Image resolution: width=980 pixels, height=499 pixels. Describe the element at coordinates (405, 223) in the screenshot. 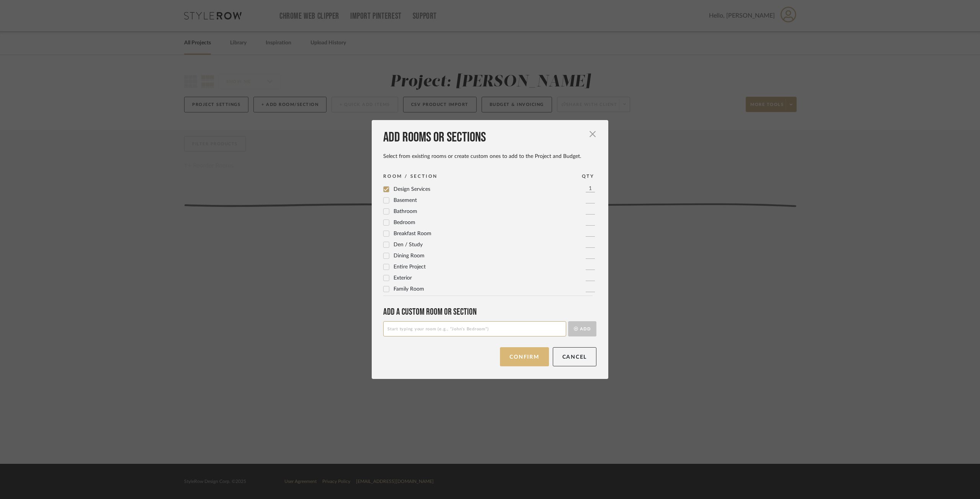

I see `span: Bedroom` at that location.